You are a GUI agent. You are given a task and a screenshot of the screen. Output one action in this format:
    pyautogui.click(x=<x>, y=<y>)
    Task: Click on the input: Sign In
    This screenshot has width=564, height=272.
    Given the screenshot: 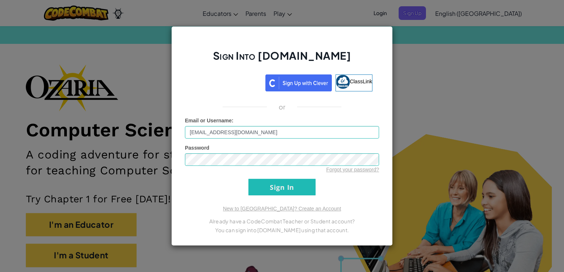 What is the action you would take?
    pyautogui.click(x=282, y=187)
    